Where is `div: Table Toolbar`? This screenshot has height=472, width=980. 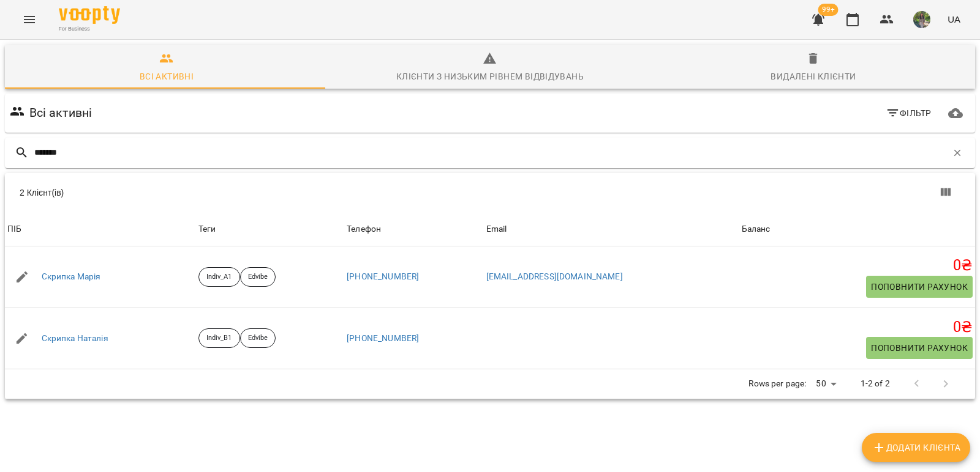
div: Table Toolbar is located at coordinates (490, 193).